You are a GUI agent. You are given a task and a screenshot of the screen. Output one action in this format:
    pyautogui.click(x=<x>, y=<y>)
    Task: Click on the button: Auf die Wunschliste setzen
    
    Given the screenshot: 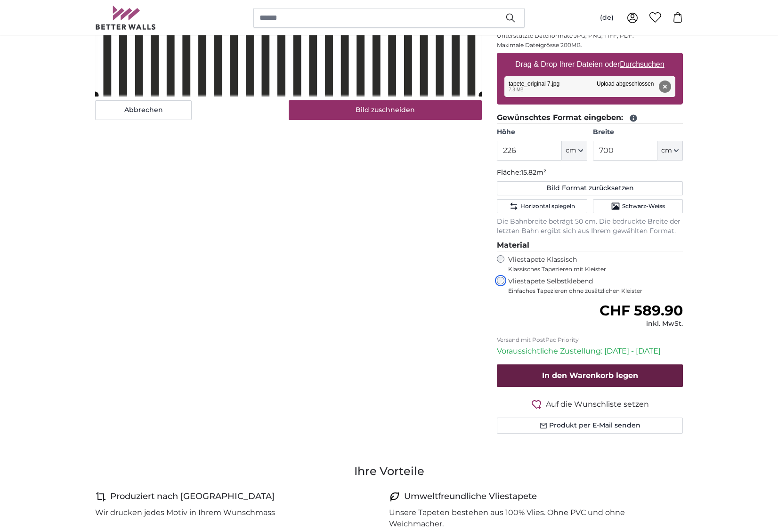 What is the action you would take?
    pyautogui.click(x=589, y=404)
    